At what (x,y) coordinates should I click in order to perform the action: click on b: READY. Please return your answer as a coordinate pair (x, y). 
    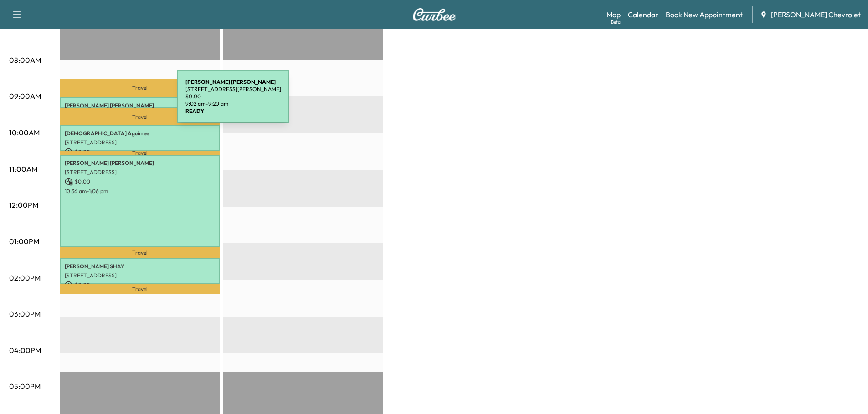
    Looking at the image, I should click on (195, 110).